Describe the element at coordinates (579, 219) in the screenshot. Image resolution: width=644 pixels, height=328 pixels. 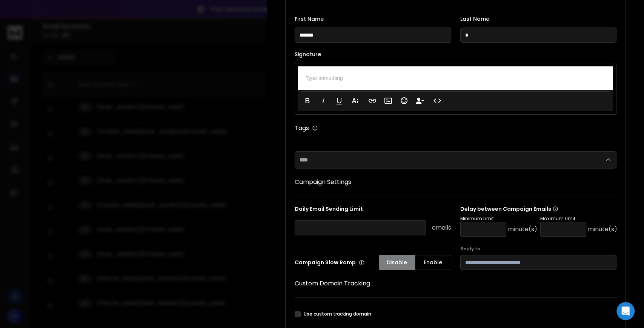
I see `p: Maximum Limit` at that location.